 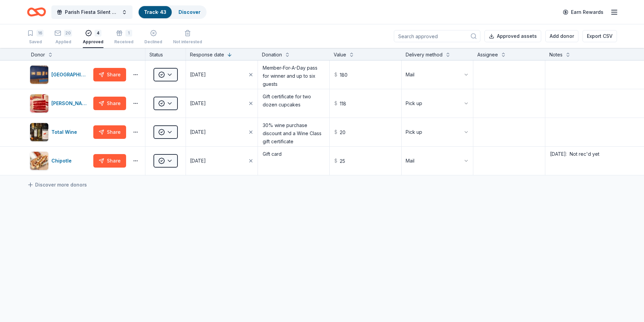 I want to click on div: Delivery method, so click(x=424, y=55).